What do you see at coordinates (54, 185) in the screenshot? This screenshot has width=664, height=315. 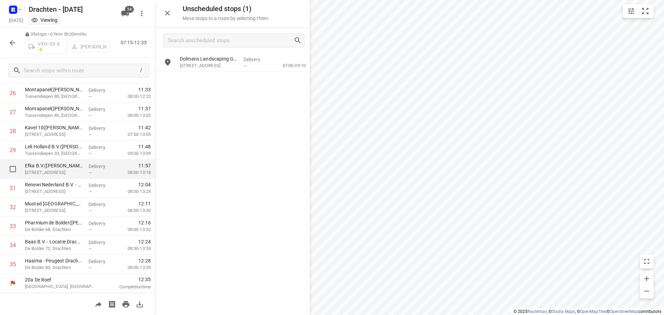 I see `p: Renewi Nederland B.V. - Regio Noord Oost - Drachten - Stuurboord(Renze Kooistra)` at bounding box center [54, 185].